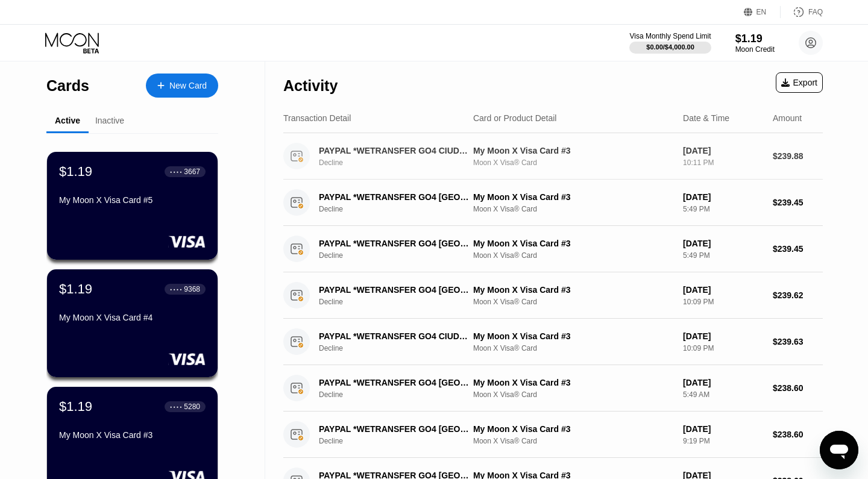 The image size is (868, 479). I want to click on div: $0.00 / $4,000.00, so click(670, 47).